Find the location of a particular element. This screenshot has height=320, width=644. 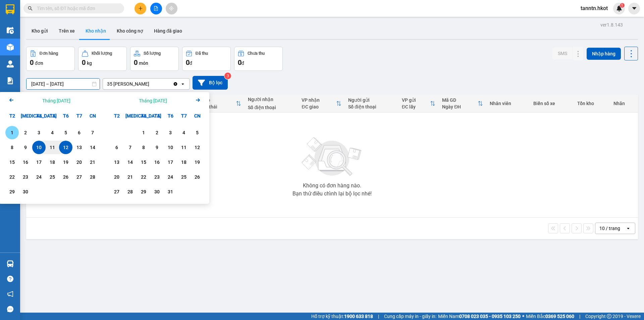

span: kg is located at coordinates (89, 63).